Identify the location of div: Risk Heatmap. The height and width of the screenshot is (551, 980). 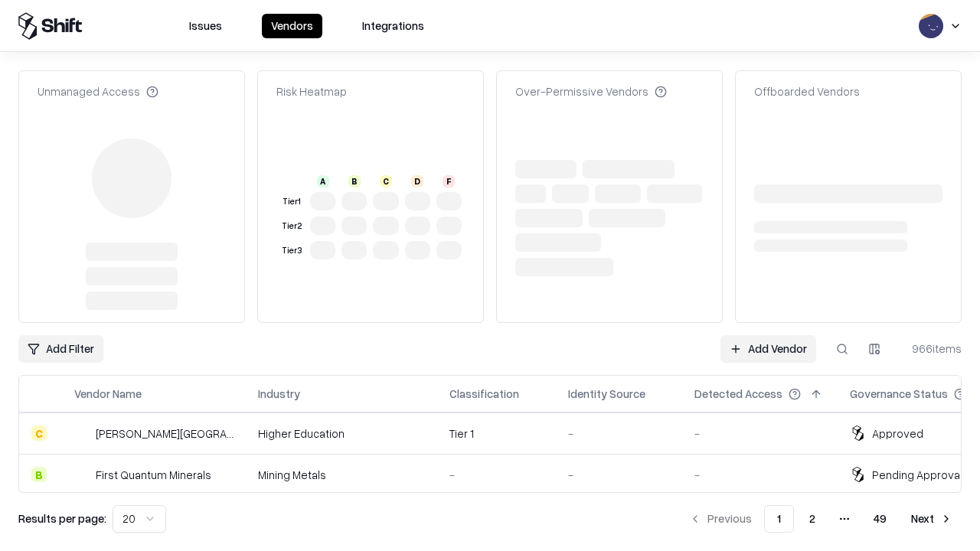
(311, 91).